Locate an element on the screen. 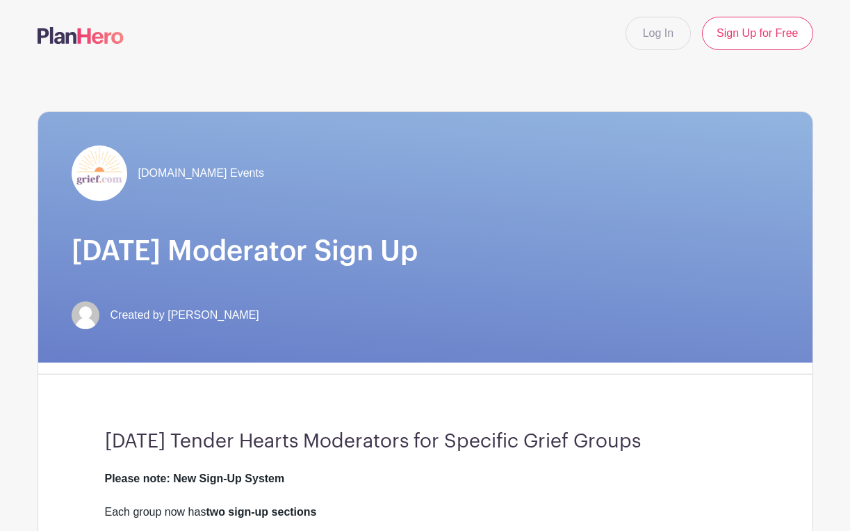  img: logo-507f7623f17ff9eddc593b1ce0a138ce2505c220e1c5a4e2b4648c50719b7d32.svg is located at coordinates (81, 35).